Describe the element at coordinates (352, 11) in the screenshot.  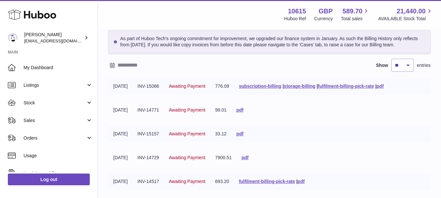
I see `span: 589.70` at that location.